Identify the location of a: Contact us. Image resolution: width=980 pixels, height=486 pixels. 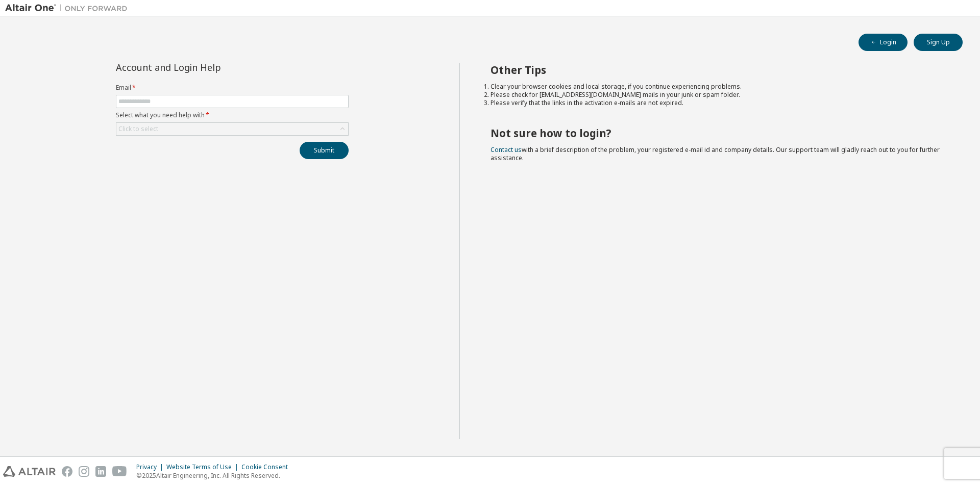
(506, 150).